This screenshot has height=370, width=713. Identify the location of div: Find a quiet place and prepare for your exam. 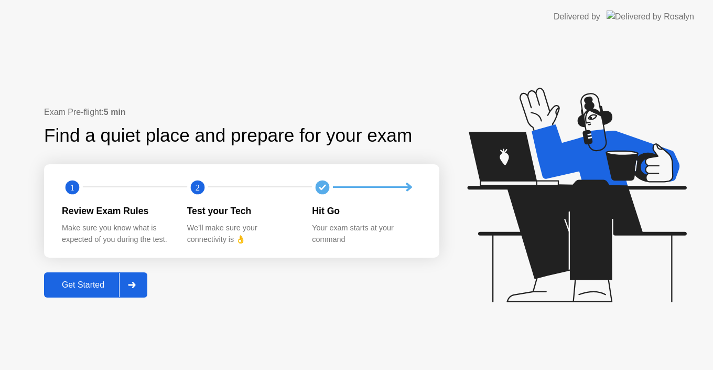
(229, 135).